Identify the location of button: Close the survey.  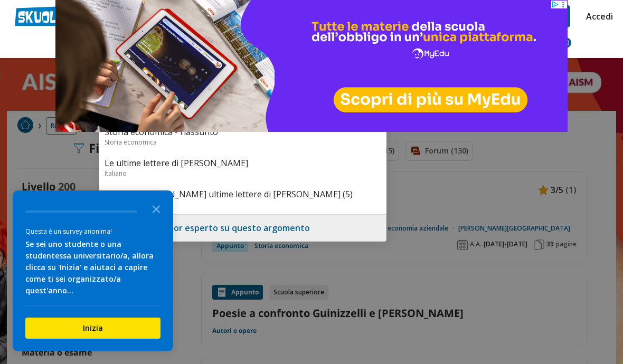
(156, 209).